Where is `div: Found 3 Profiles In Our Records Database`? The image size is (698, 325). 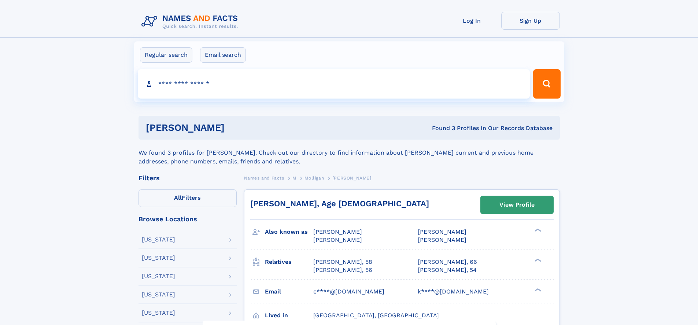
div: Found 3 Profiles In Our Records Database is located at coordinates (440, 128).